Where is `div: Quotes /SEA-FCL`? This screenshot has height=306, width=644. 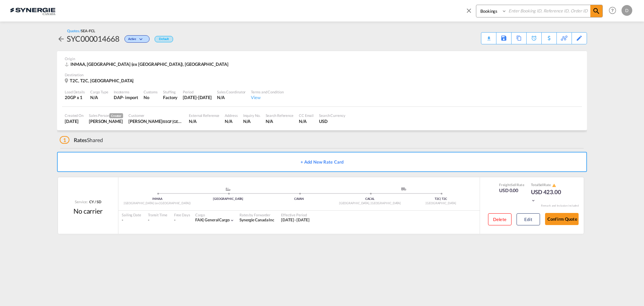
div: Quotes /SEA-FCL is located at coordinates (81, 31).